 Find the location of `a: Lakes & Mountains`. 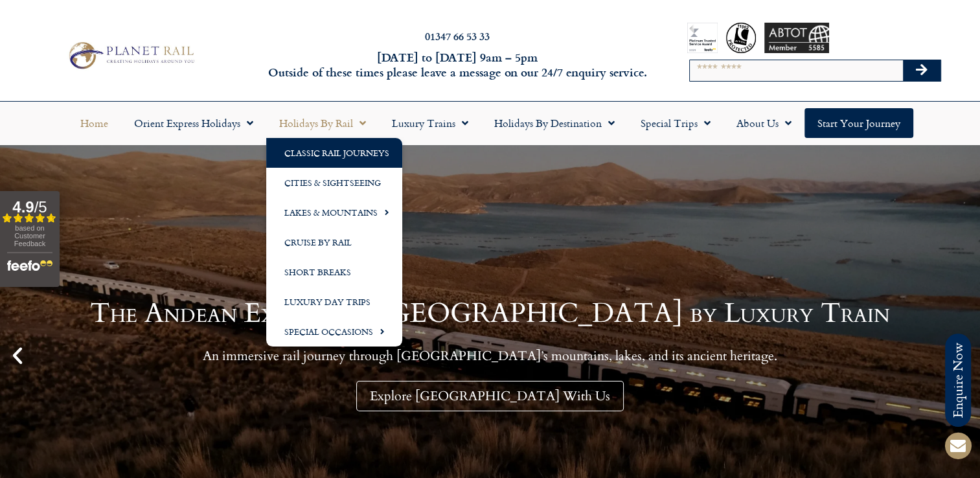

a: Lakes & Mountains is located at coordinates (334, 212).